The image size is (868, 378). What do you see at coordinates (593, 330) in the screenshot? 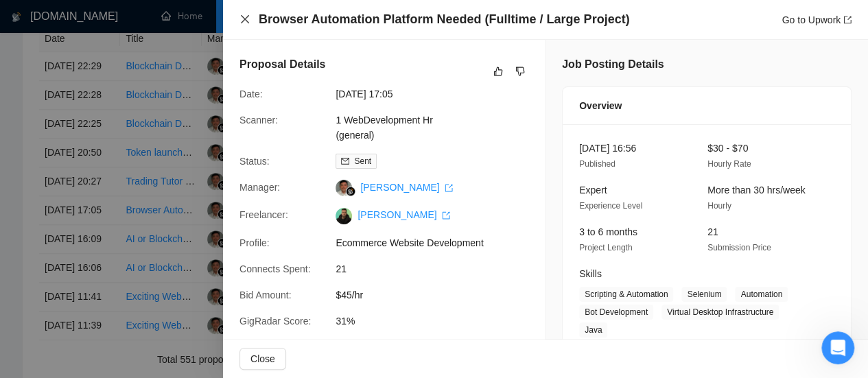
I see `span: Java` at bounding box center [593, 330].